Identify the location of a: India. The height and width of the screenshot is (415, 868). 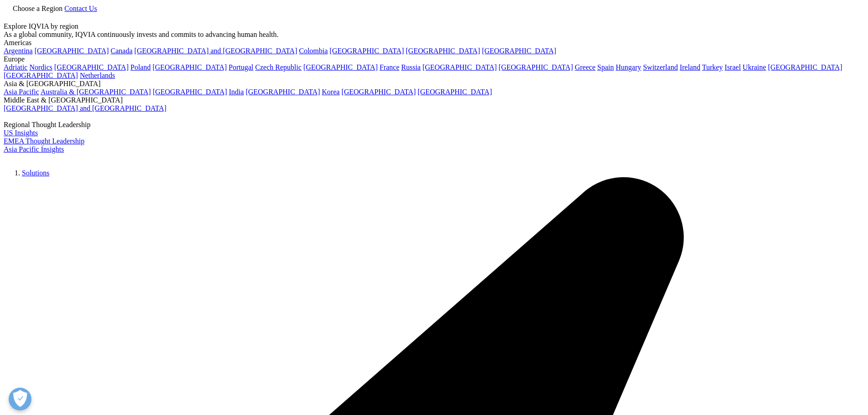
(236, 92).